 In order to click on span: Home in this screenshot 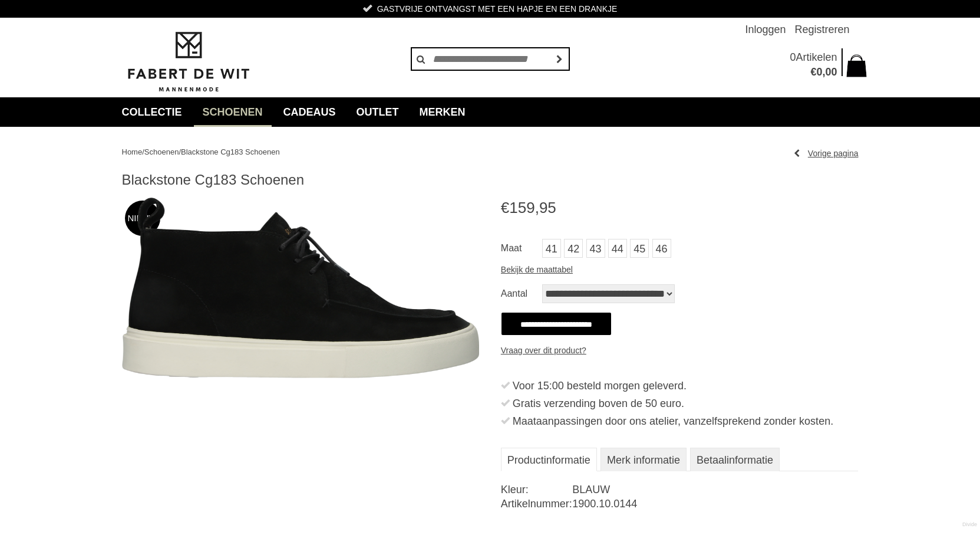, I will do `click(132, 152)`.